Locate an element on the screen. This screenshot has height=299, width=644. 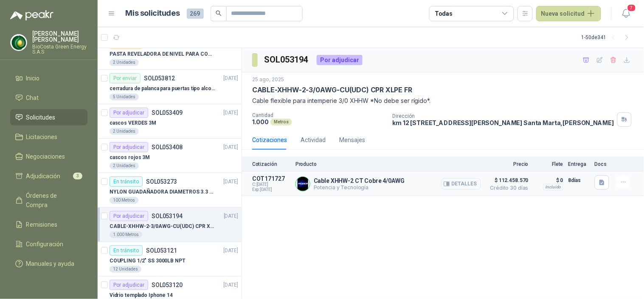
div: Todas is located at coordinates (443, 14).